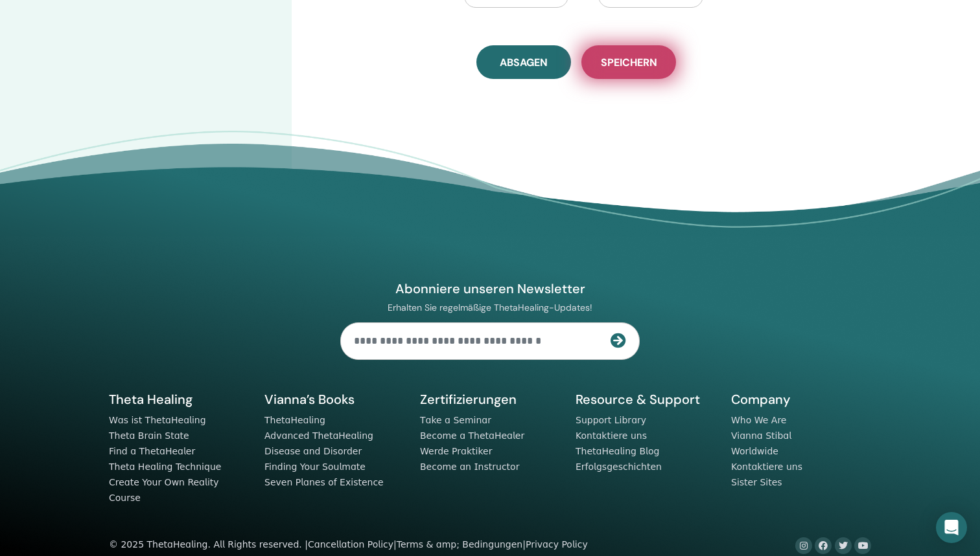 This screenshot has width=980, height=556. What do you see at coordinates (179, 400) in the screenshot?
I see `h5: Theta Healing` at bounding box center [179, 400].